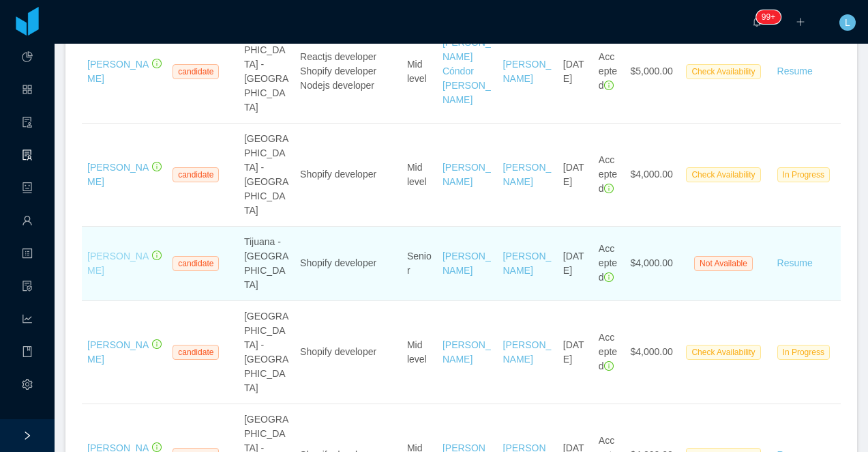  Describe the element at coordinates (27, 320) in the screenshot. I see `i: icon: line-chart` at that location.